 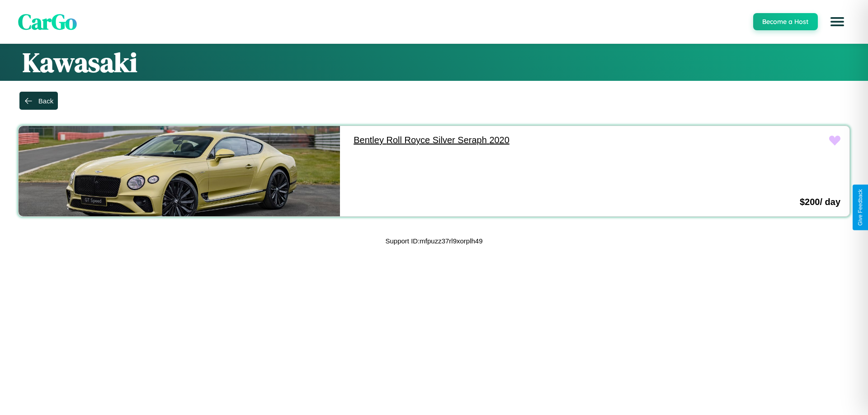 What do you see at coordinates (48, 22) in the screenshot?
I see `span: CarGo` at bounding box center [48, 22].